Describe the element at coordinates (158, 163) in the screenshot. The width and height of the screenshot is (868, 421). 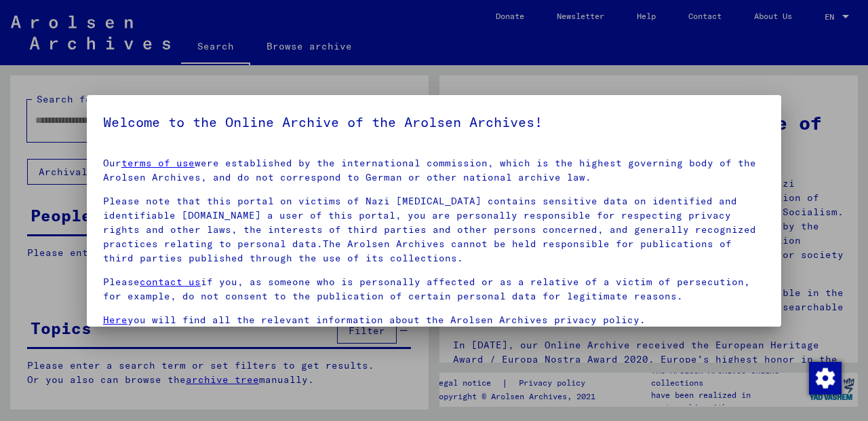
I see `a: terms of use` at that location.